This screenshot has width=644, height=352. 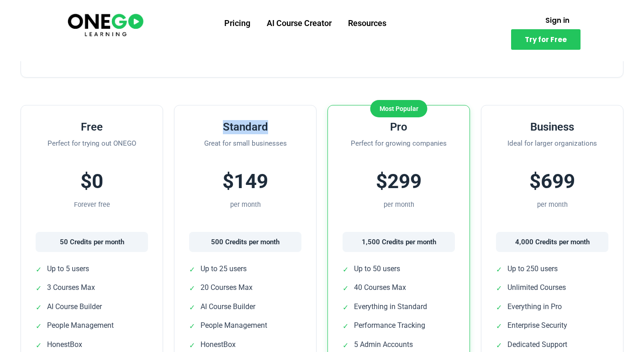 I want to click on h3: Free, so click(x=92, y=127).